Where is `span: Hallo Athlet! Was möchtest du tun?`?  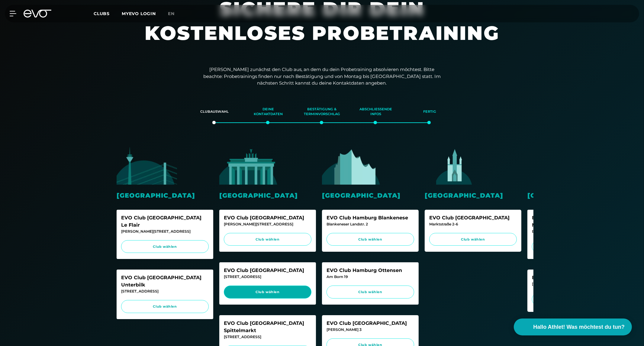 span: Hallo Athlet! Was möchtest du tun? is located at coordinates (579, 327).